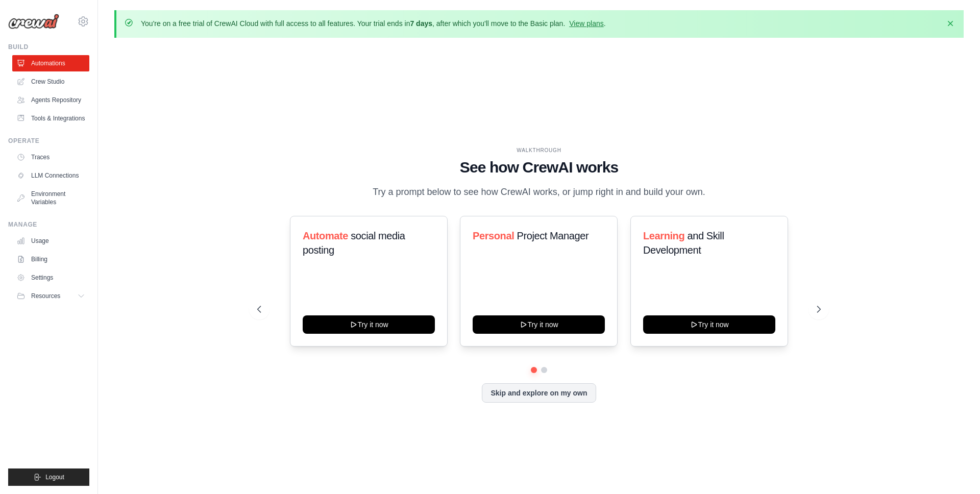 The image size is (980, 494). What do you see at coordinates (51, 82) in the screenshot?
I see `a: Crew Studio` at bounding box center [51, 82].